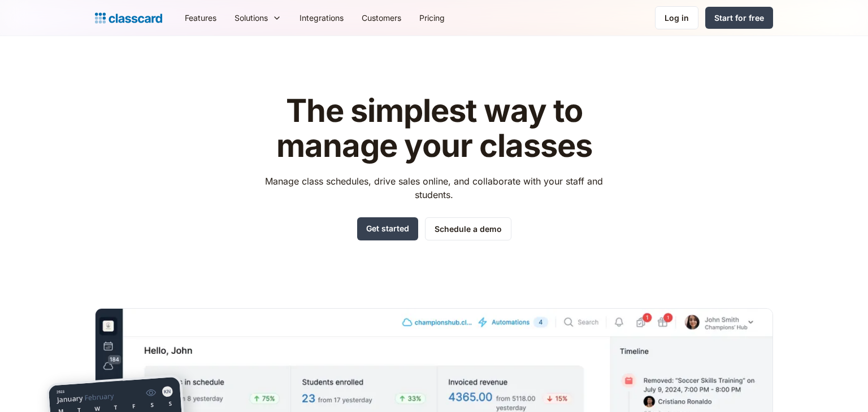 This screenshot has width=868, height=412. I want to click on div: Start for free, so click(739, 18).